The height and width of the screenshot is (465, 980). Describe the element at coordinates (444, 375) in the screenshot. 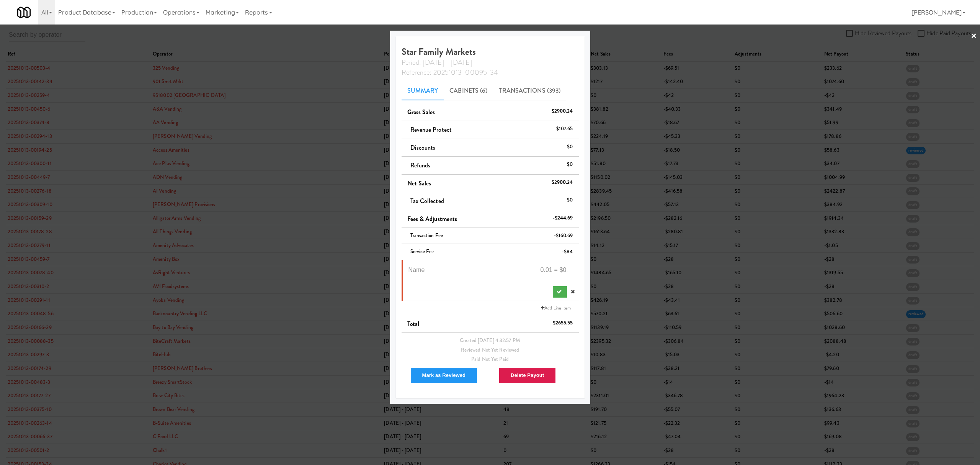

I see `button: Mark as Reviewed` at that location.